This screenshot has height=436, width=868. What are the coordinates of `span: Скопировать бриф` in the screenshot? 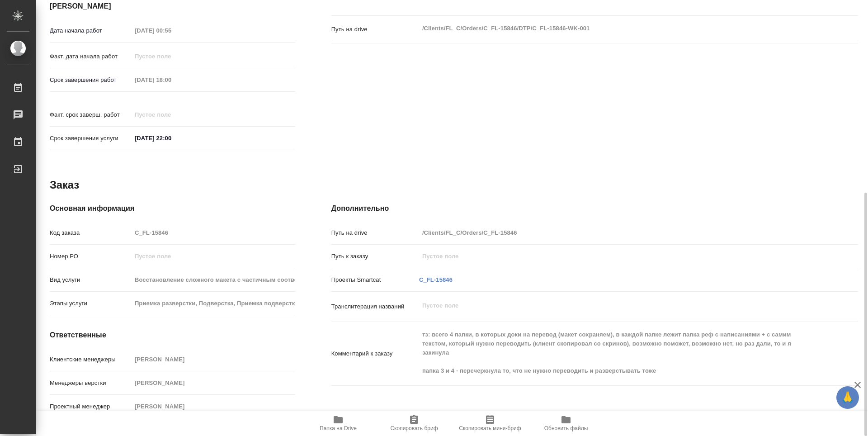 It's located at (414, 428).